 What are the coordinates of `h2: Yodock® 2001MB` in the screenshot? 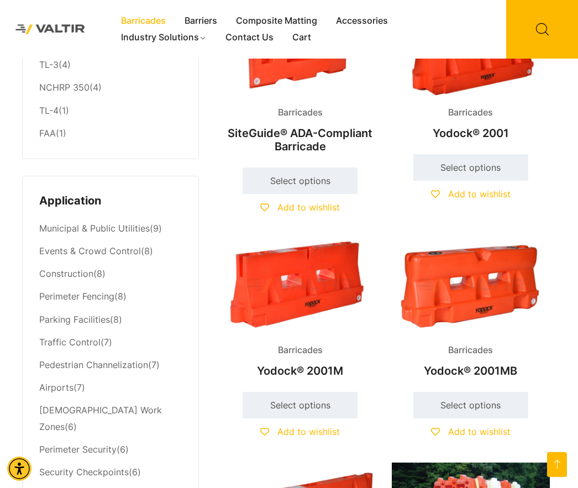 It's located at (471, 371).